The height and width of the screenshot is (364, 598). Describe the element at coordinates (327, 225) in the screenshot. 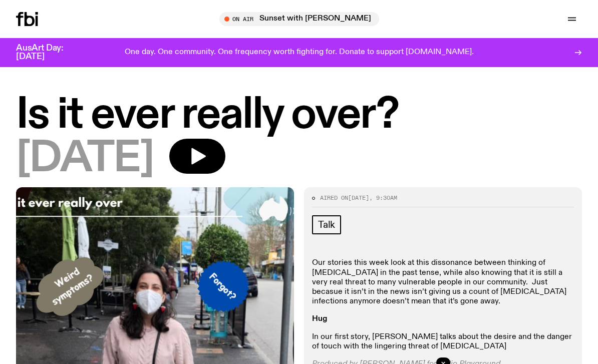

I see `a: Talk` at that location.